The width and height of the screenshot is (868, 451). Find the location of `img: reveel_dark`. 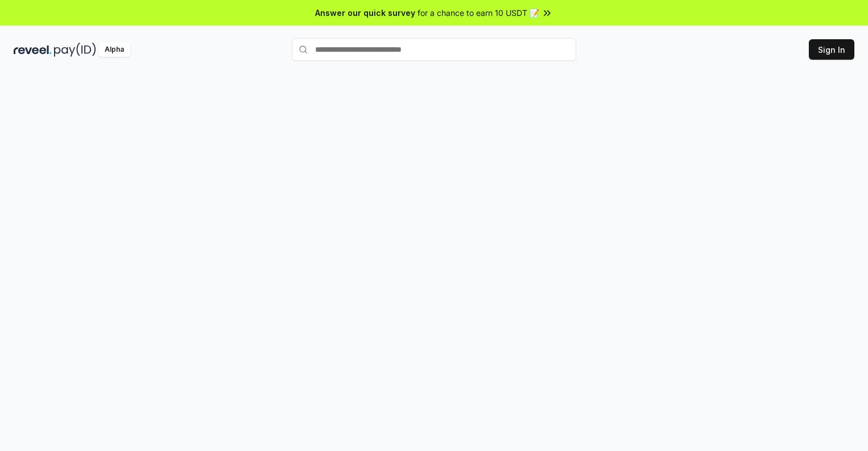

img: reveel_dark is located at coordinates (33, 49).